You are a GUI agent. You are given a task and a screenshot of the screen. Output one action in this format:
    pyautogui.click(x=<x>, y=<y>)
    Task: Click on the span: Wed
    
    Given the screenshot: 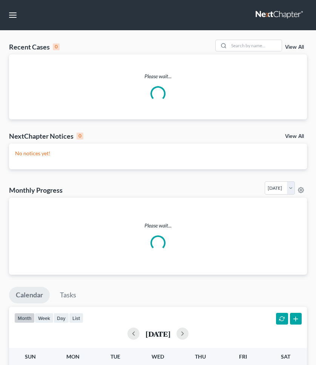 What is the action you would take?
    pyautogui.click(x=158, y=356)
    